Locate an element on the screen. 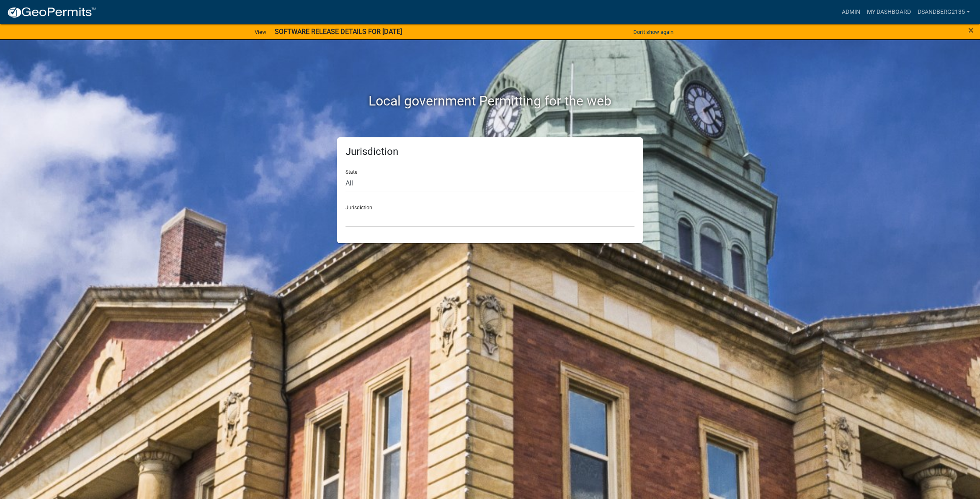 This screenshot has width=980, height=499. a: Admin is located at coordinates (851, 12).